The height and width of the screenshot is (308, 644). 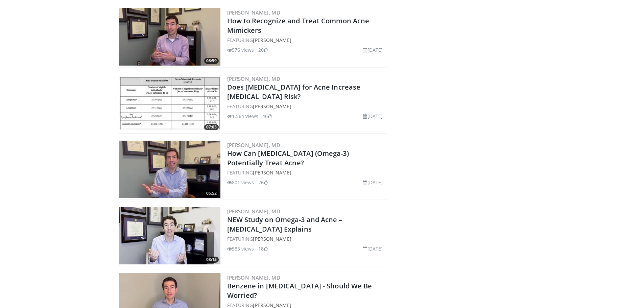 I want to click on span: 05:52, so click(x=212, y=193).